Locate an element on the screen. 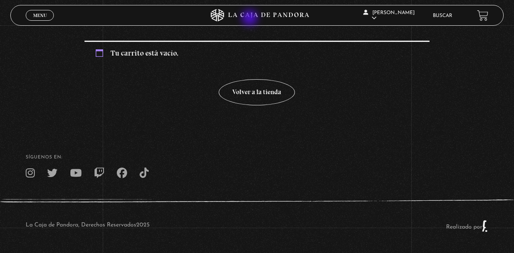  p: La Caja de Pandora, Derechos Reservados 2025 is located at coordinates (87, 226).